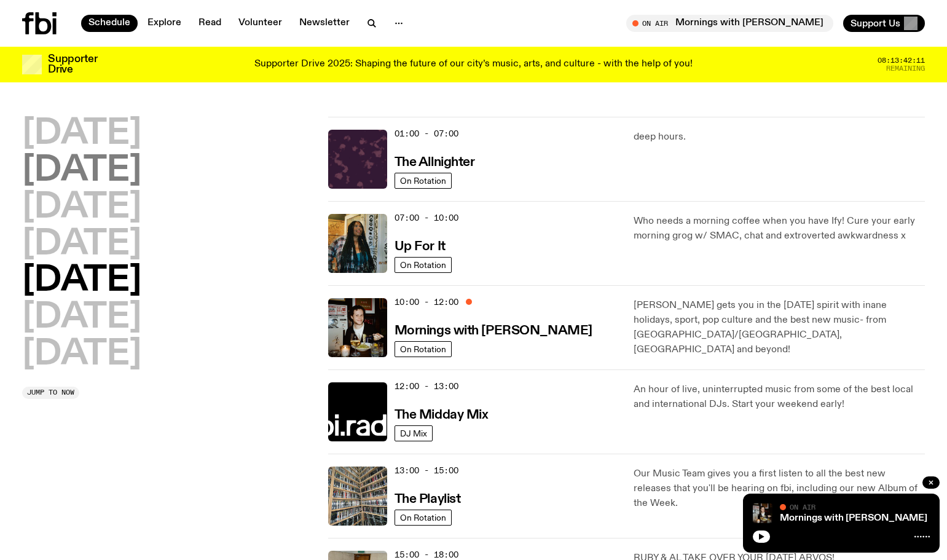 Image resolution: width=947 pixels, height=560 pixels. I want to click on a: Volunteer, so click(260, 24).